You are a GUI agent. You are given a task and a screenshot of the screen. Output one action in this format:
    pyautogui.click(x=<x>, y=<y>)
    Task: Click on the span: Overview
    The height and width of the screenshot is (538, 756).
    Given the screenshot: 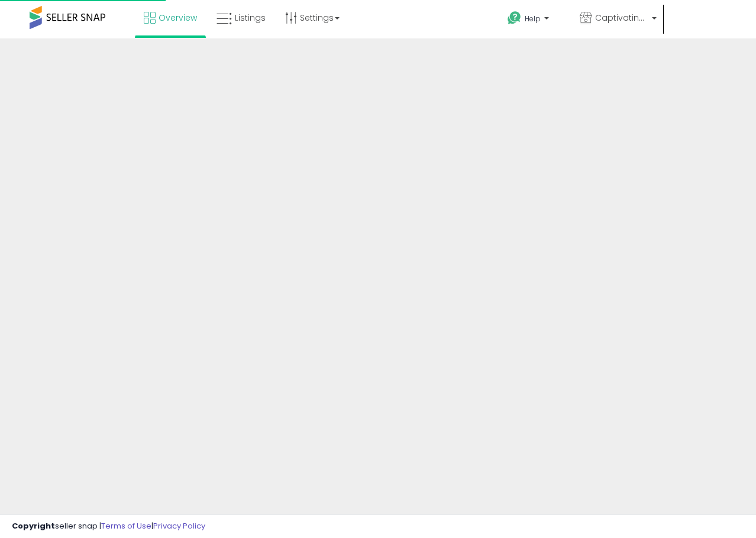 What is the action you would take?
    pyautogui.click(x=177, y=18)
    